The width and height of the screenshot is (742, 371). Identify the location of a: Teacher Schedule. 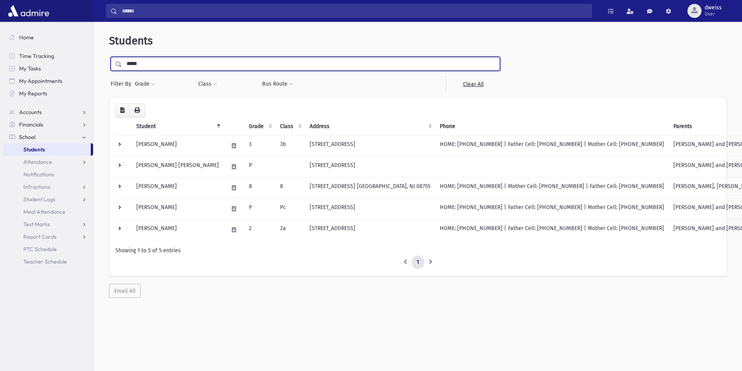
(48, 262).